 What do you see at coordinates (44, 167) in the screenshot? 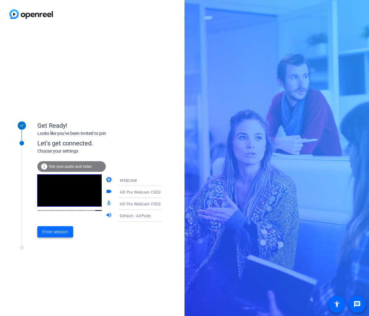
I see `mat-icon: info` at bounding box center [44, 167].